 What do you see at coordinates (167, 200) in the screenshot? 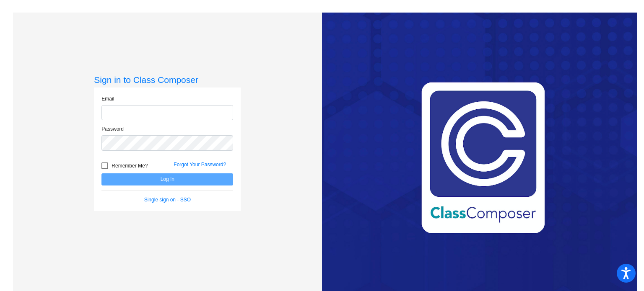
I see `a: Single sign on - SSO` at bounding box center [167, 200].